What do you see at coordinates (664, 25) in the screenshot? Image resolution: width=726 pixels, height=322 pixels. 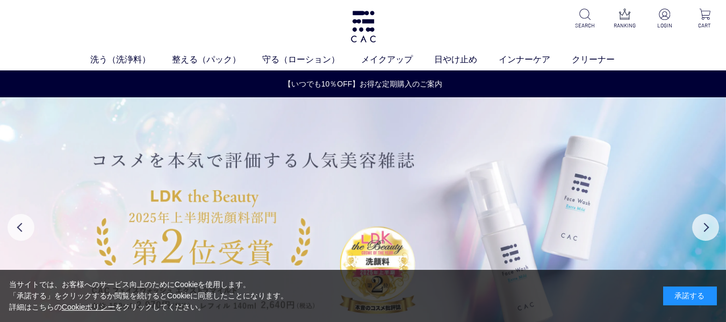 I see `p: LOGIN` at bounding box center [664, 25].